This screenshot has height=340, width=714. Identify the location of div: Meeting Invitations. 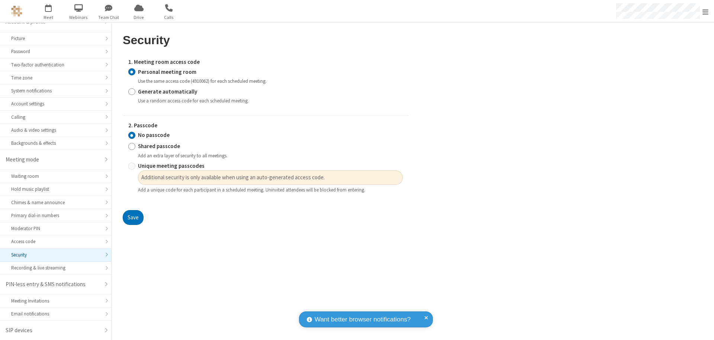
(55, 301).